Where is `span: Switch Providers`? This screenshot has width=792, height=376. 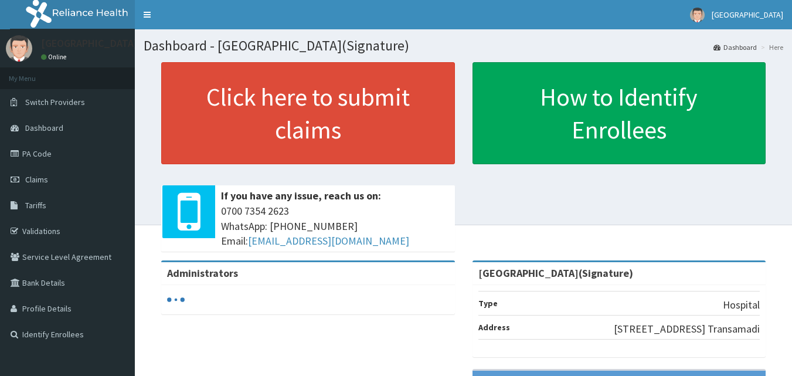
span: Switch Providers is located at coordinates (55, 102).